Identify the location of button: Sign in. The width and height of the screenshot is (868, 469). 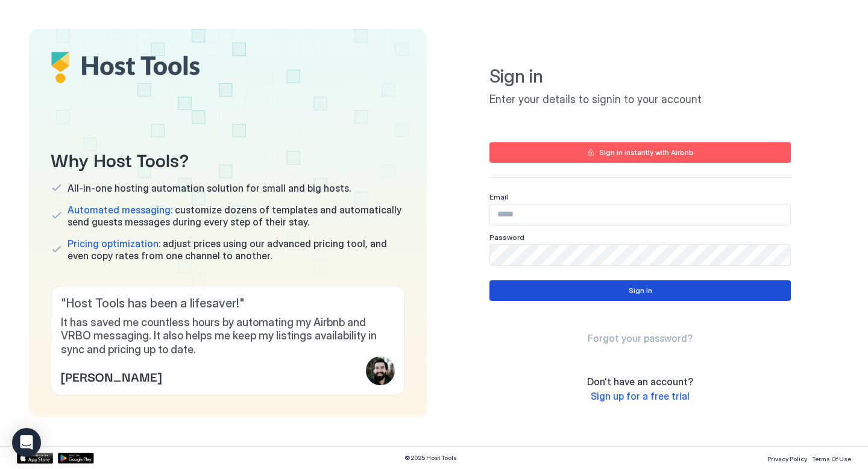
(640, 291).